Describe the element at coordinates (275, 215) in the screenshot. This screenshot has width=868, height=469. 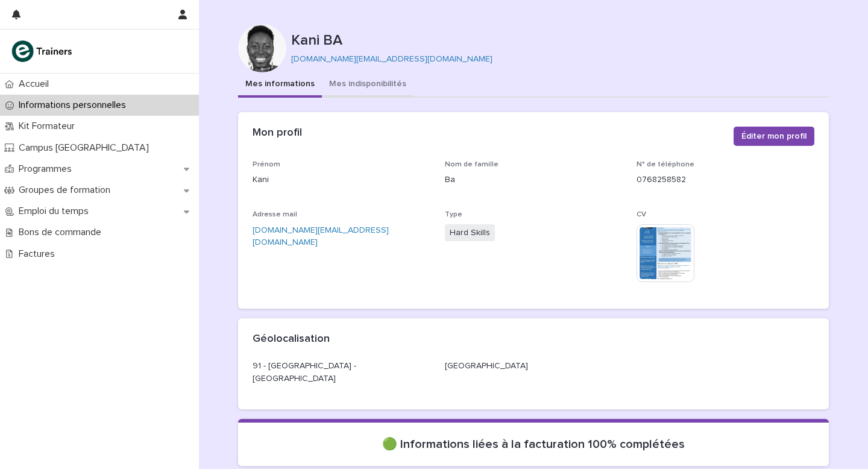
I see `span: Adresse mail` at that location.